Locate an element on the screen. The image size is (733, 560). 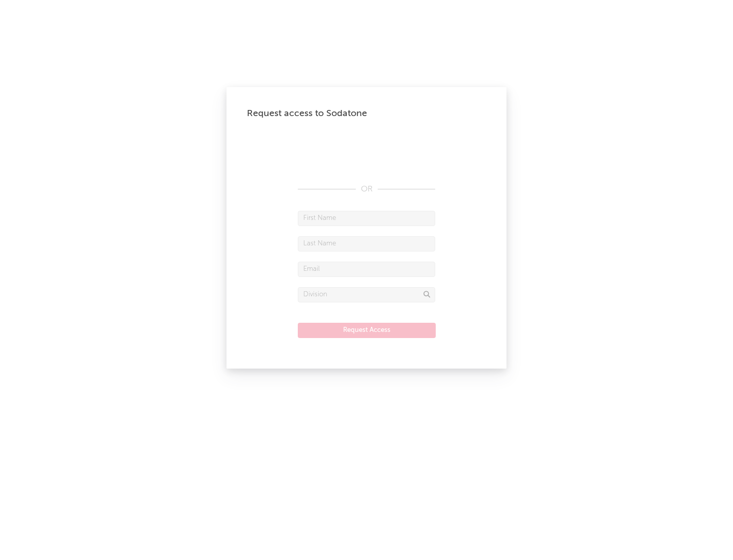
input: Email is located at coordinates (366, 269).